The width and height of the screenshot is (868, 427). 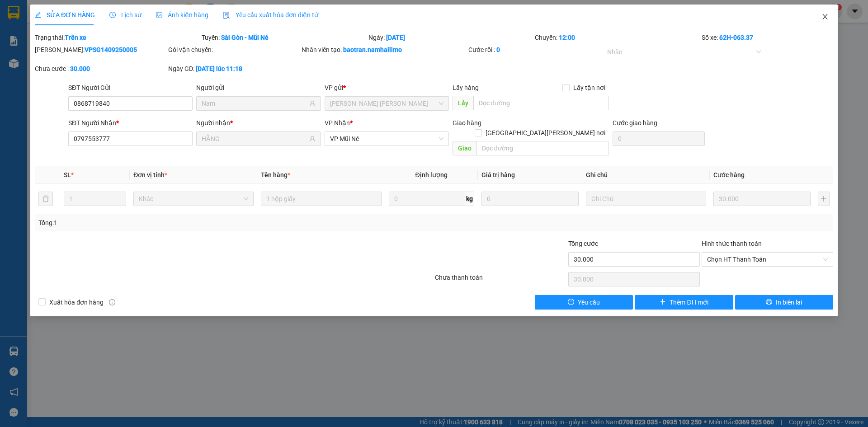 What do you see at coordinates (825, 17) in the screenshot?
I see `span: close` at bounding box center [825, 17].